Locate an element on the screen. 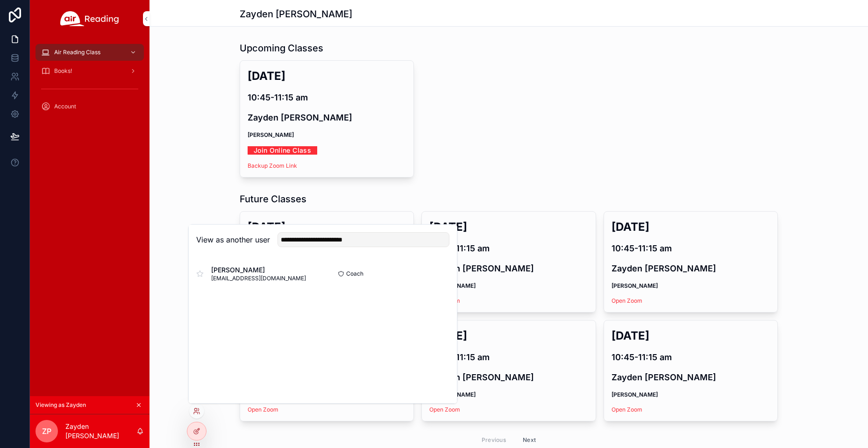 This screenshot has width=868, height=448. div: scrollable content is located at coordinates (90, 82).